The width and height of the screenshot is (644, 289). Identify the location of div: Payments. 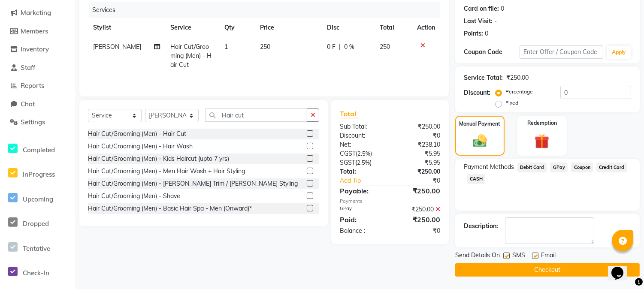
(390, 201).